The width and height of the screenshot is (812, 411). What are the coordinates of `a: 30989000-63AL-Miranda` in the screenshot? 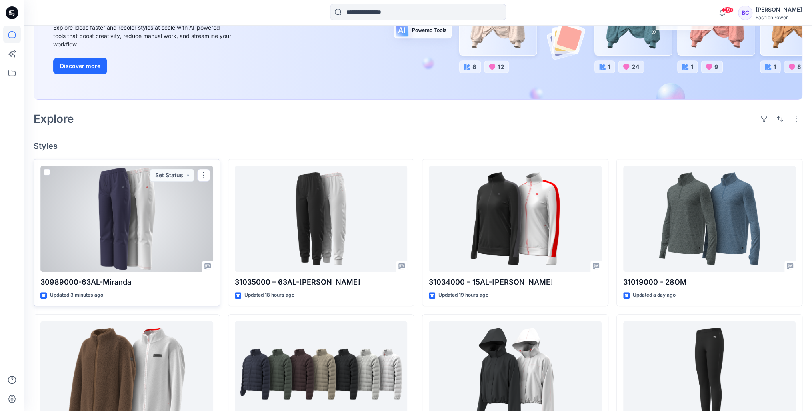 It's located at (127, 218).